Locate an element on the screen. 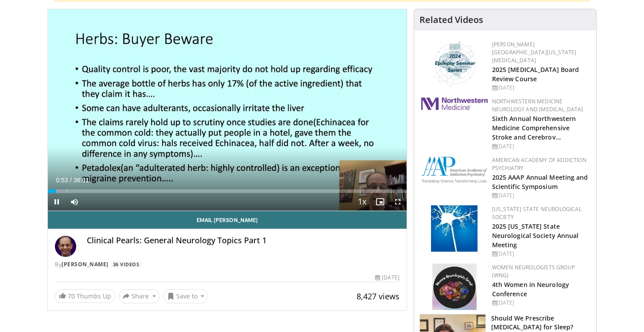  span: 8,427 views is located at coordinates (377, 297).